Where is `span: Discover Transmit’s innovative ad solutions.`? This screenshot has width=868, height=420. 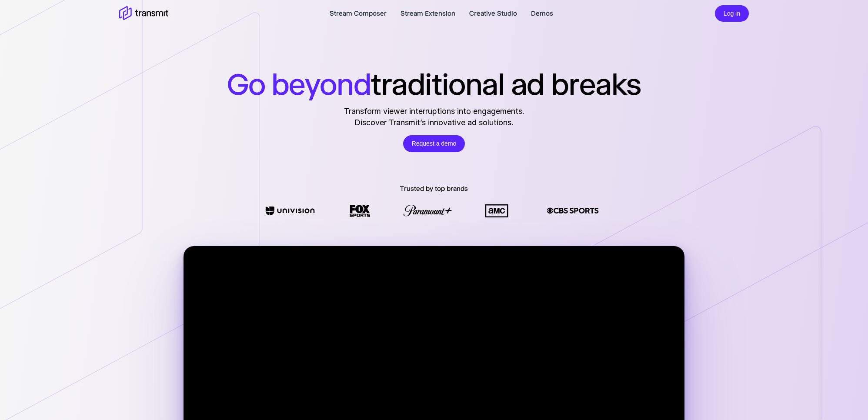 span: Discover Transmit’s innovative ad solutions. is located at coordinates (434, 123).